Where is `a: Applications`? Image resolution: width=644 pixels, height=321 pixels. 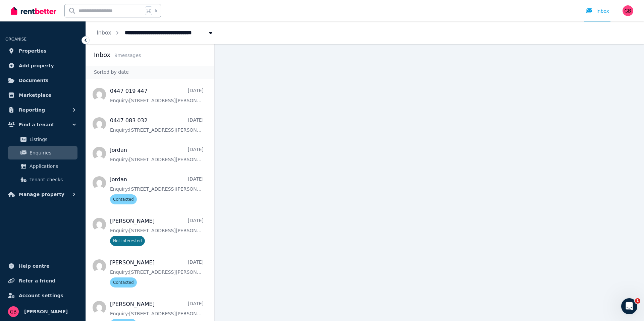 a: Applications is located at coordinates (43, 166).